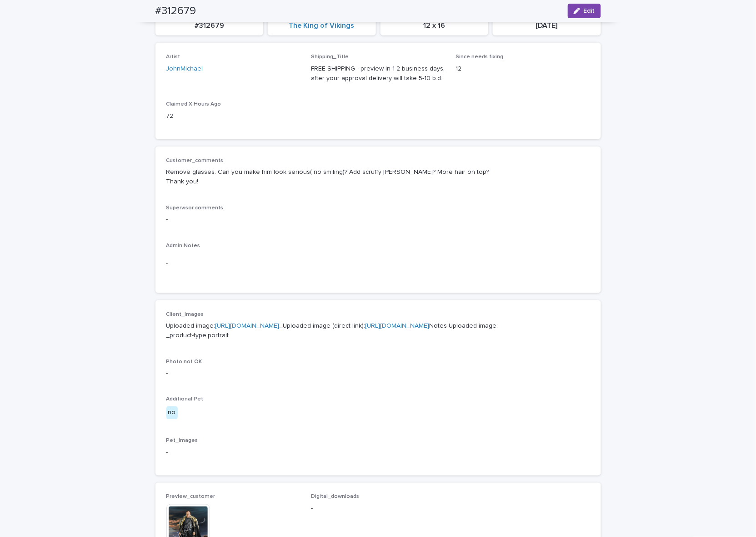 The image size is (756, 537). I want to click on span: Digital_downloads, so click(335, 497).